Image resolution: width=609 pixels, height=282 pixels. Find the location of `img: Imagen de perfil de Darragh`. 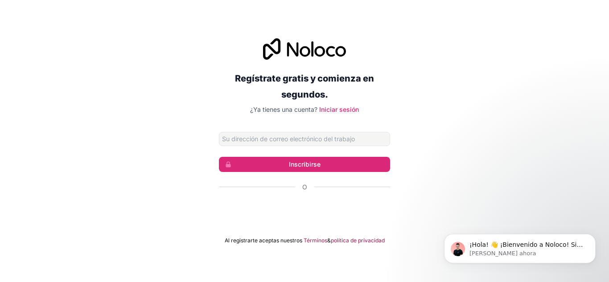

img: Imagen de perfil de Darragh is located at coordinates (27, 34).